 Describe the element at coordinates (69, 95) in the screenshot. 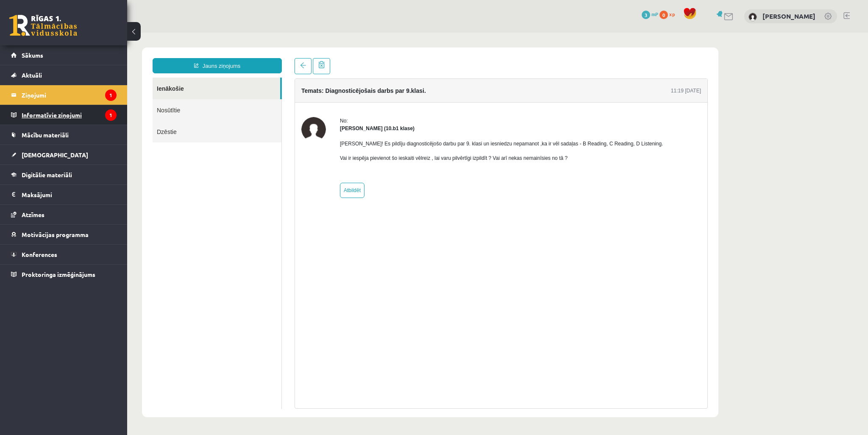

I see `legend: Ziņojumi` at that location.